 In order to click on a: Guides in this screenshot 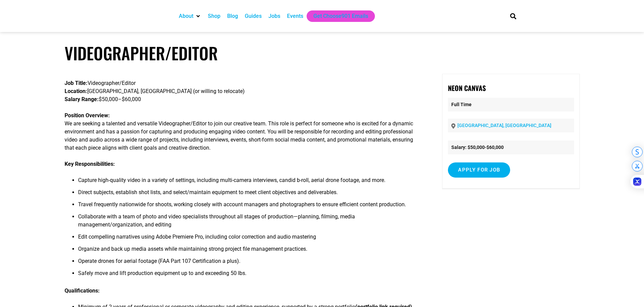, I will do `click(253, 16)`.